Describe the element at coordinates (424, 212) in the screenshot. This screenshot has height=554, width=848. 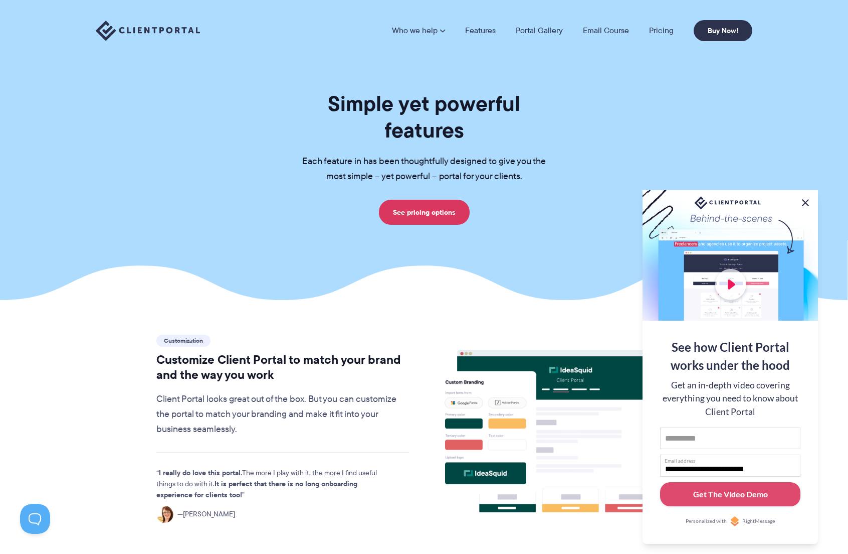
I see `a: See pricing options` at that location.